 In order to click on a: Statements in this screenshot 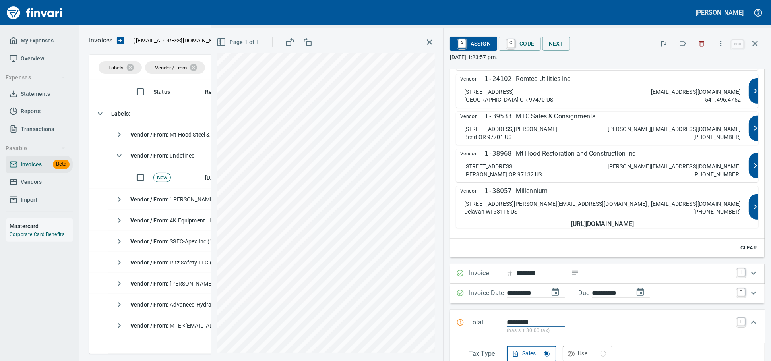, I will do `click(39, 94)`.